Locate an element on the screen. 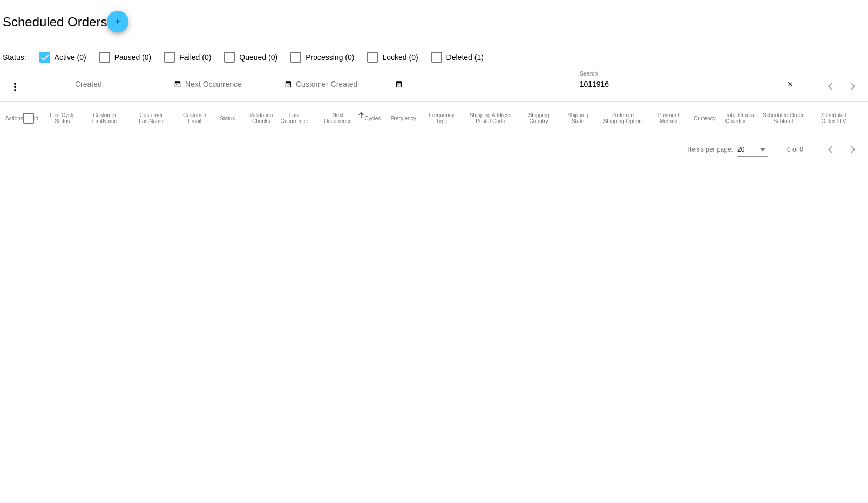 The image size is (868, 503). button: Change sorting for PaymentMethod.Type is located at coordinates (669, 119).